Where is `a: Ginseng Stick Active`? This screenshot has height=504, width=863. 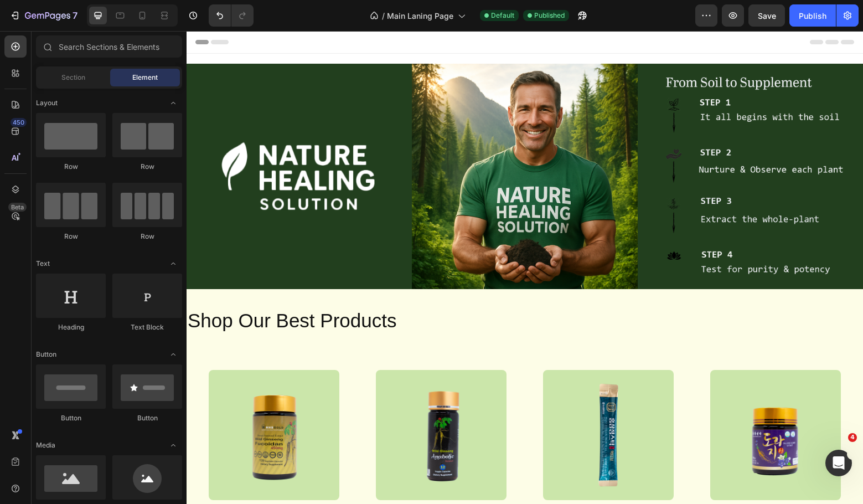
a: Ginseng Stick Active is located at coordinates (422, 404).